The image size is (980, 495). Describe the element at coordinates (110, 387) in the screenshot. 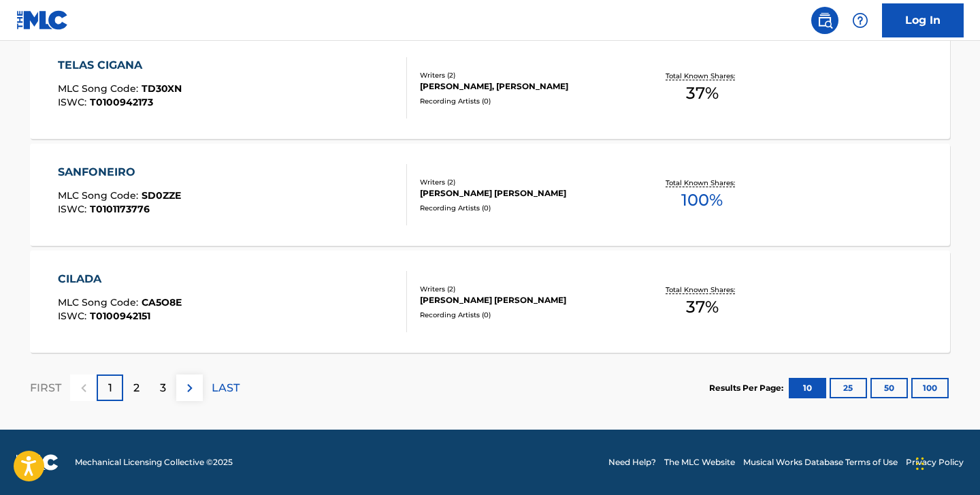

I see `p: 1` at that location.